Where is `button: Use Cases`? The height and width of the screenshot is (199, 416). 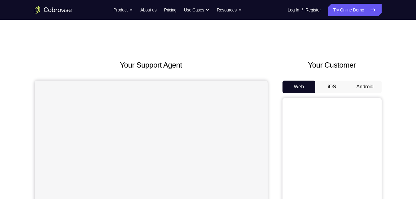
button: Use Cases is located at coordinates (196, 10).